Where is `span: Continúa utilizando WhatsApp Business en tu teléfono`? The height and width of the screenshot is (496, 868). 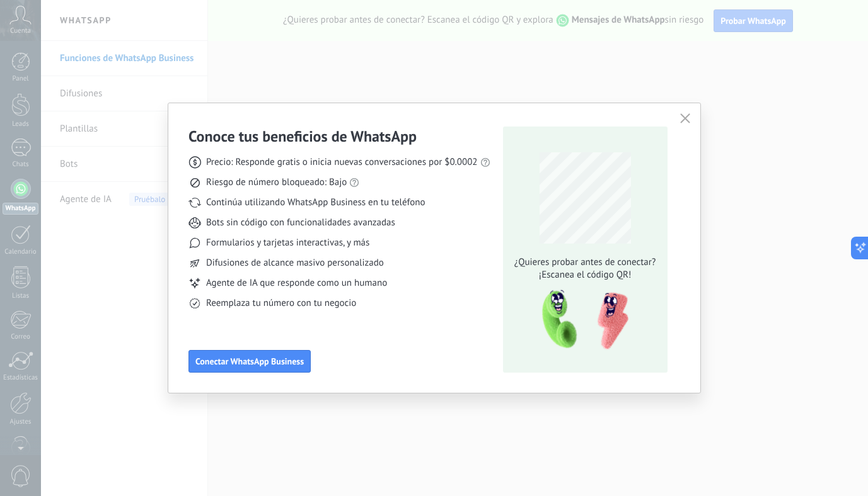
span: Continúa utilizando WhatsApp Business en tu teléfono is located at coordinates (315, 203).